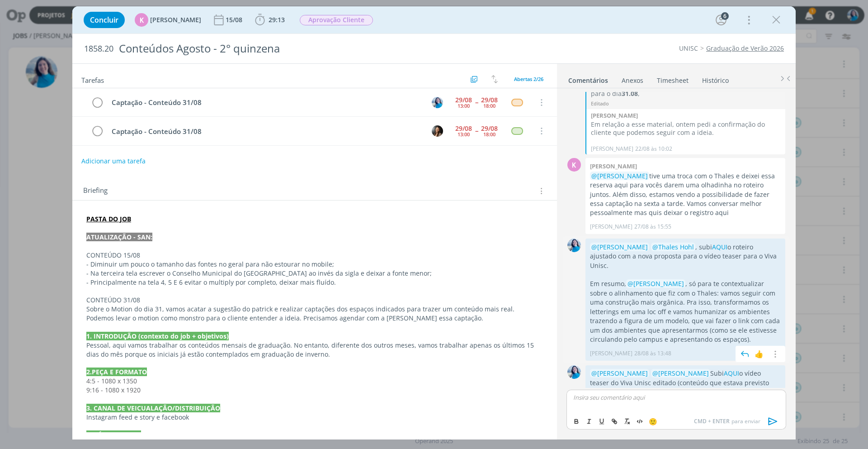  What do you see at coordinates (108, 219) in the screenshot?
I see `strong: PASTA DO JOB` at bounding box center [108, 219].